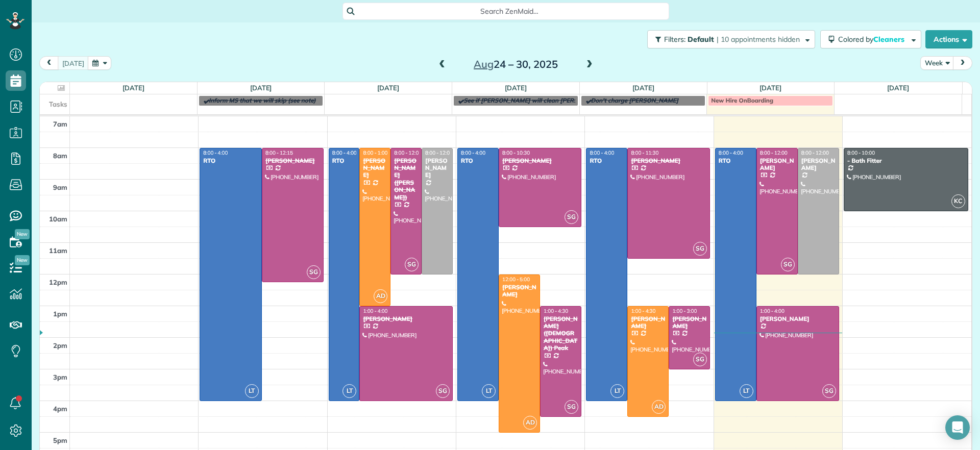 This screenshot has width=980, height=450. What do you see at coordinates (957, 201) in the screenshot?
I see `span: KC` at bounding box center [957, 201].